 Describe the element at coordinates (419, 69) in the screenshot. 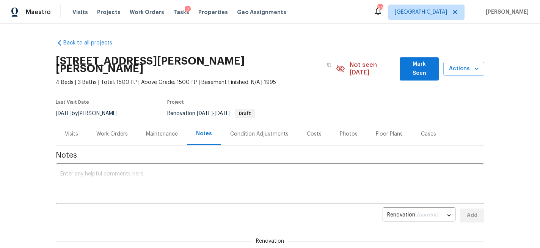

I see `button: Mark Seen` at that location.